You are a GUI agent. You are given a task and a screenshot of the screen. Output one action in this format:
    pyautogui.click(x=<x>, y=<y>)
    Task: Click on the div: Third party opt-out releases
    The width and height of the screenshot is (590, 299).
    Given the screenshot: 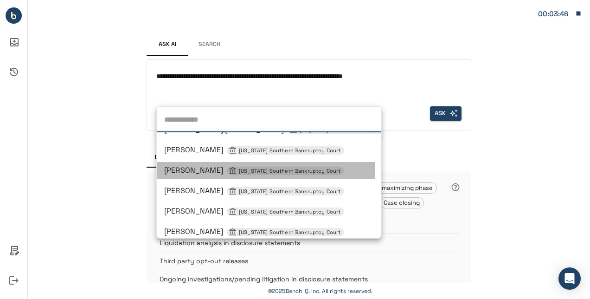 What is the action you would take?
    pyautogui.click(x=309, y=260)
    